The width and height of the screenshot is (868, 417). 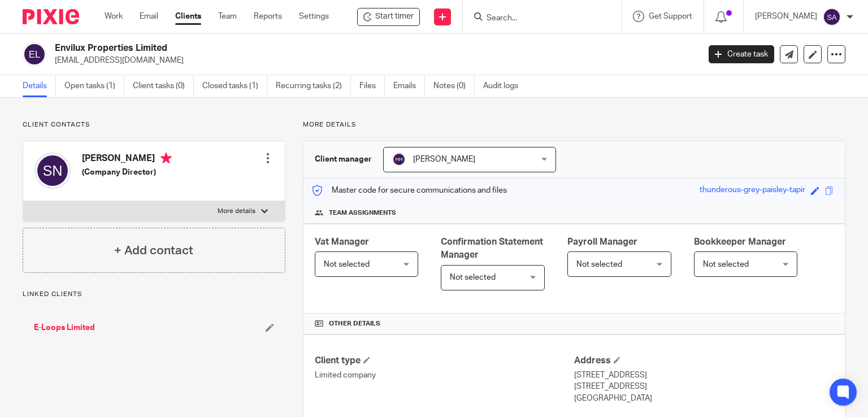 I want to click on span: Payroll Manager, so click(x=602, y=242).